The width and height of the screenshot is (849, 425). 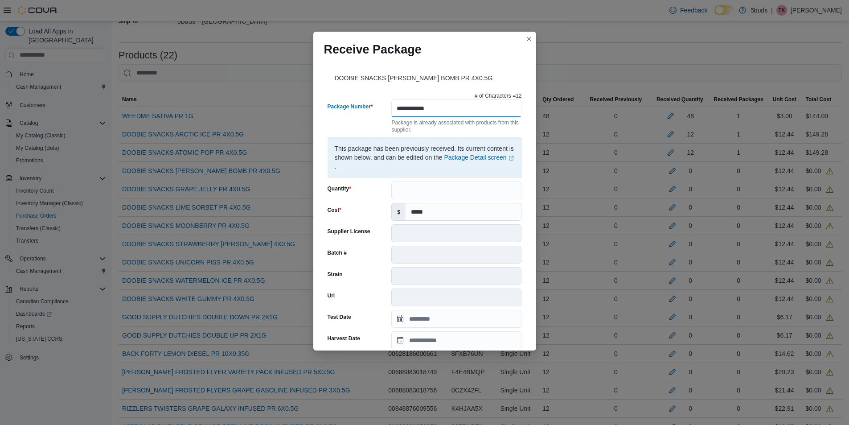 What do you see at coordinates (511, 158) in the screenshot?
I see `svg: External link` at bounding box center [511, 158].